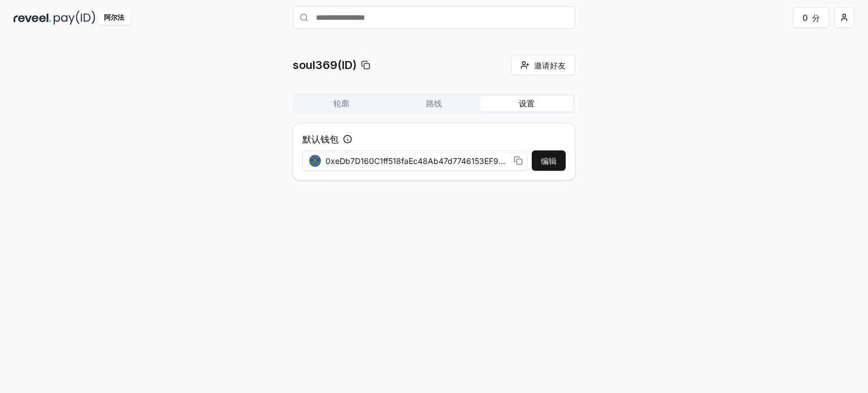 The height and width of the screenshot is (393, 868). I want to click on font: 阿尔法, so click(114, 17).